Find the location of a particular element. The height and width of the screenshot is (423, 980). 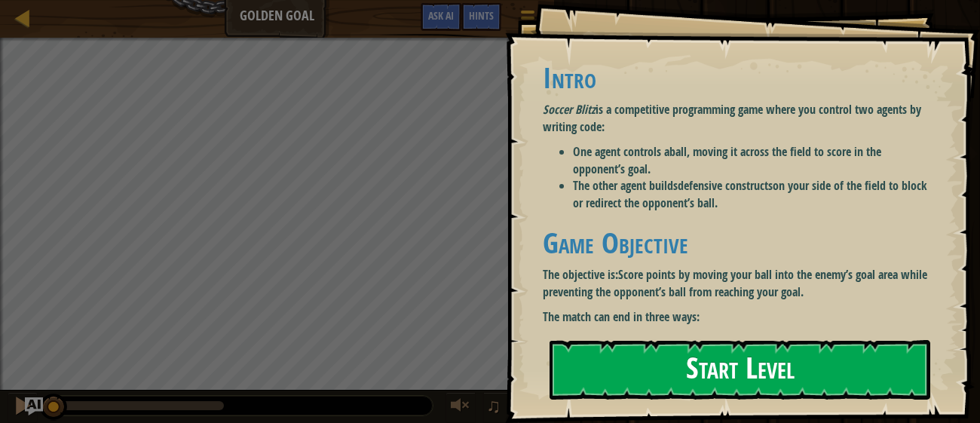

span: Hints is located at coordinates (481, 15).